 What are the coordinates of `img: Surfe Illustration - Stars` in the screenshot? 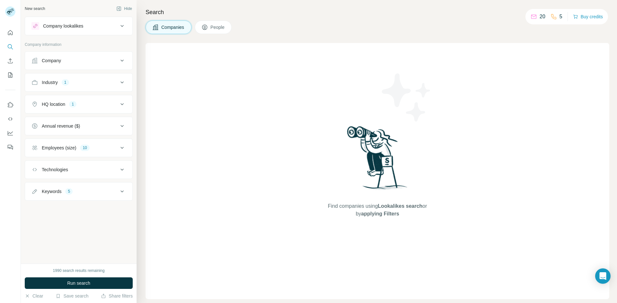 It's located at (406, 98).